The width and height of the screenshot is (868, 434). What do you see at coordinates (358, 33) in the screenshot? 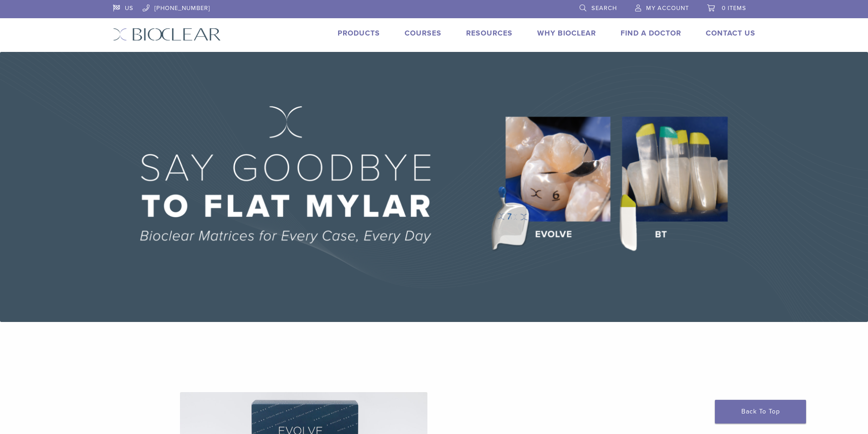
I see `a: Products` at bounding box center [358, 33].